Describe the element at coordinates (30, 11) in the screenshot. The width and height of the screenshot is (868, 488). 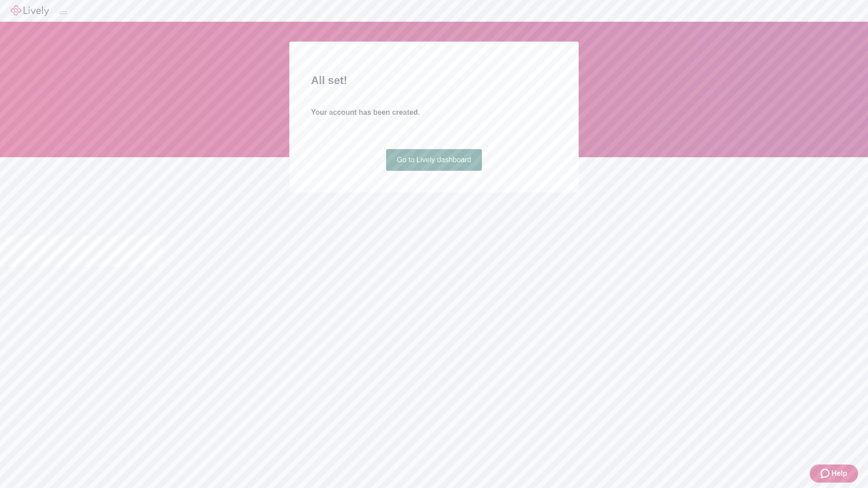
I see `img: Lively` at that location.